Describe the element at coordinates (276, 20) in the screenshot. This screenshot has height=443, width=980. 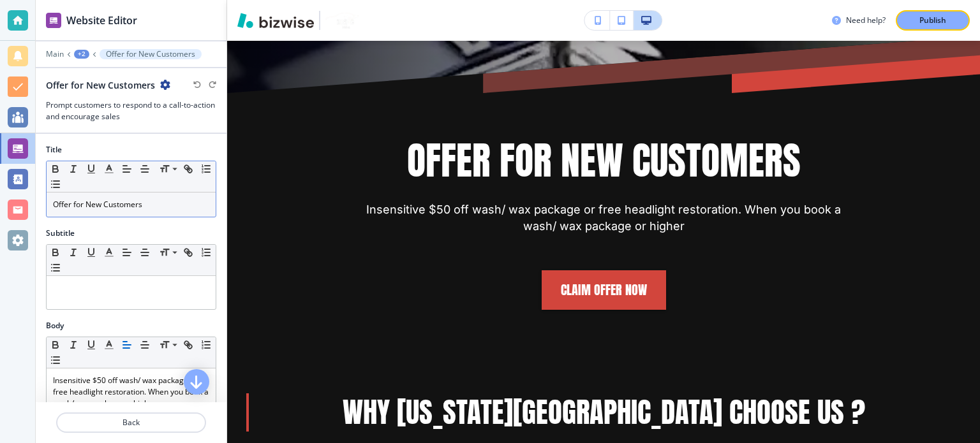
I see `img: Bizwise Logo` at that location.